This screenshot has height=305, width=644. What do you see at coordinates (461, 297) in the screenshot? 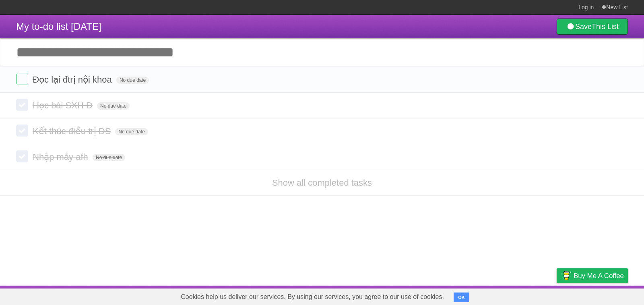
I see `button: OK` at bounding box center [461, 297].